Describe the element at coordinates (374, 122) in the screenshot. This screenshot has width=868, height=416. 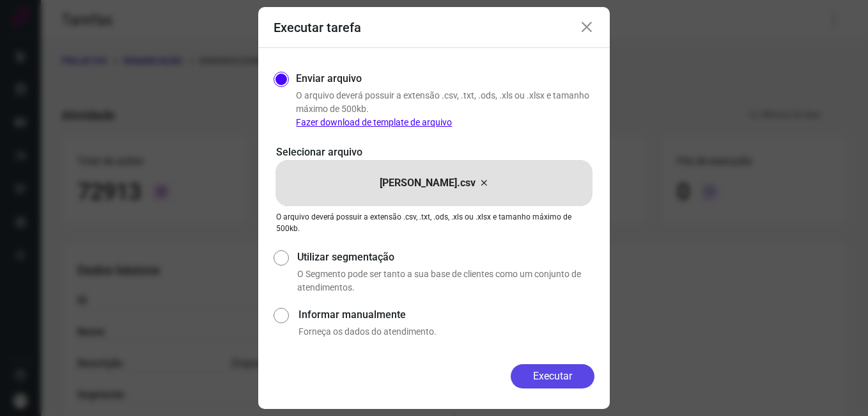
I see `a: Fazer download de template de arquivo` at that location.